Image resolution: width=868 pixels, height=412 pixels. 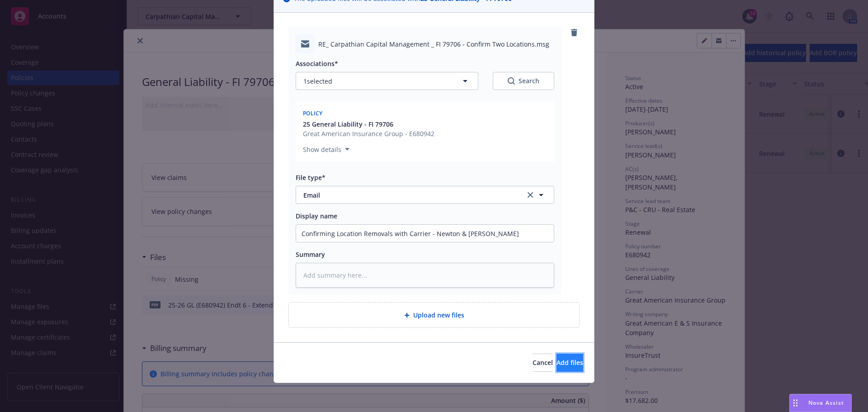 What do you see at coordinates (820, 402) in the screenshot?
I see `button: Nova Assist` at bounding box center [820, 402].